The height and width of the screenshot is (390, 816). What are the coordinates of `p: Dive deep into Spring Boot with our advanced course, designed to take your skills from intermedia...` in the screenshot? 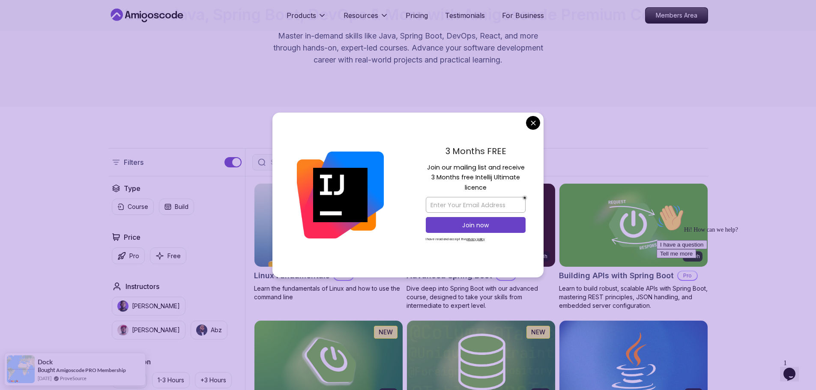 It's located at (481, 297).